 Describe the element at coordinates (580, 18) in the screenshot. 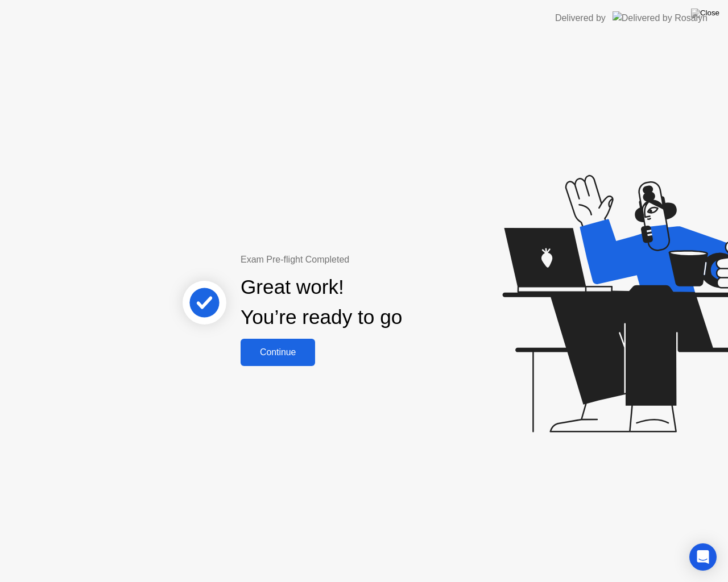

I see `div: Delivered by` at that location.